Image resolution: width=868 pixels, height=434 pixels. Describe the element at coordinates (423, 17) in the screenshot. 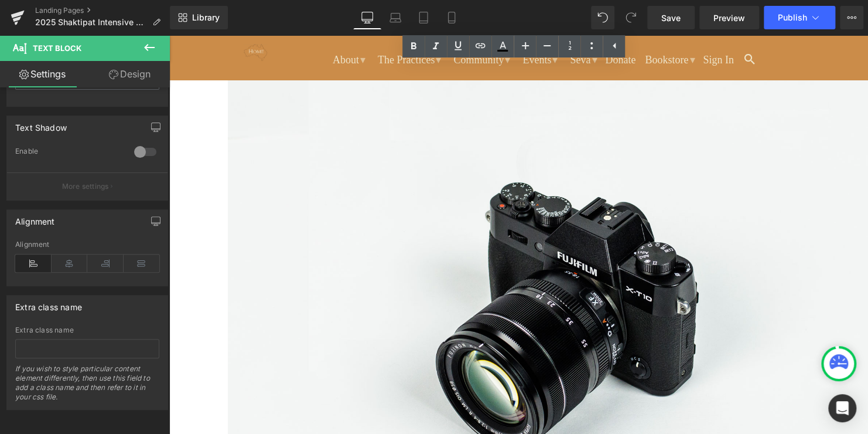

I see `a: Tablet` at that location.